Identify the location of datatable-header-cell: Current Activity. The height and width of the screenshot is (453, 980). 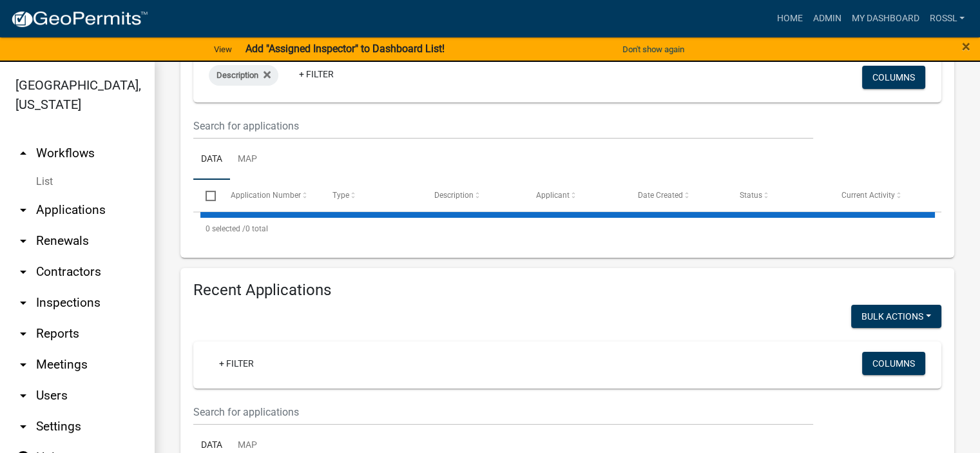
(880, 196).